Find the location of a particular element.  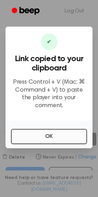

a: Beep is located at coordinates (26, 11).